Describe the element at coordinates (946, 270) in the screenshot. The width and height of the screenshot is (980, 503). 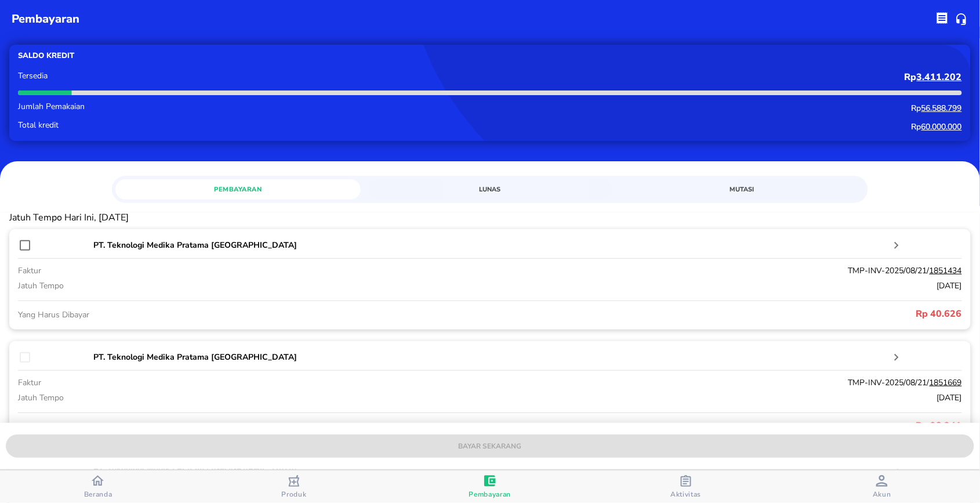
I see `tcxspan: Call 1851434 via 3CX` at that location.